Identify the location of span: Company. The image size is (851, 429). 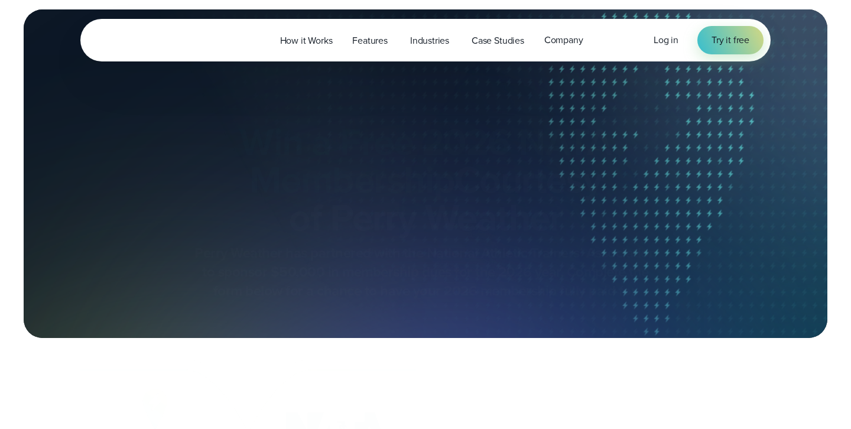
(564, 40).